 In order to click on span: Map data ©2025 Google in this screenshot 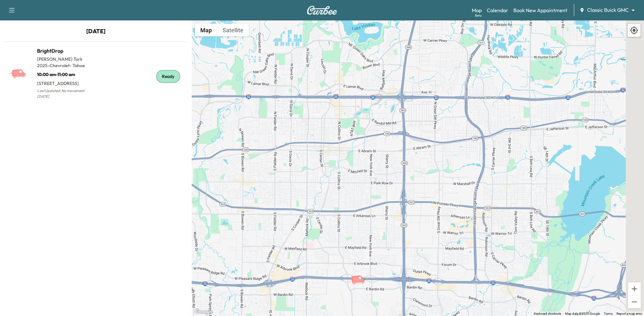, I will do `click(582, 313)`.